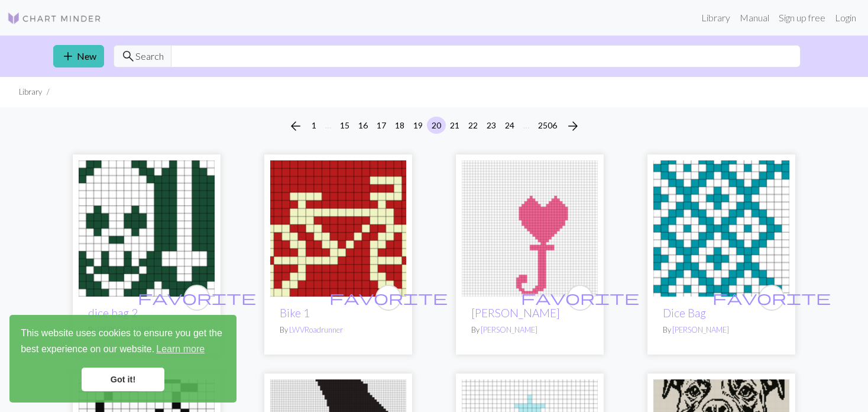  Describe the element at coordinates (492, 125) in the screenshot. I see `button: 23` at that location.